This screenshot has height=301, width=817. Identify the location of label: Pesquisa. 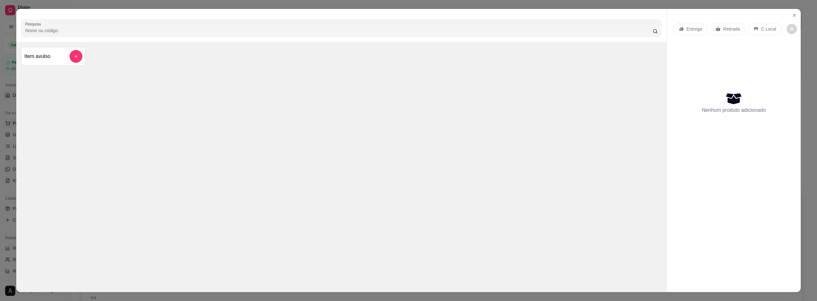
(34, 24).